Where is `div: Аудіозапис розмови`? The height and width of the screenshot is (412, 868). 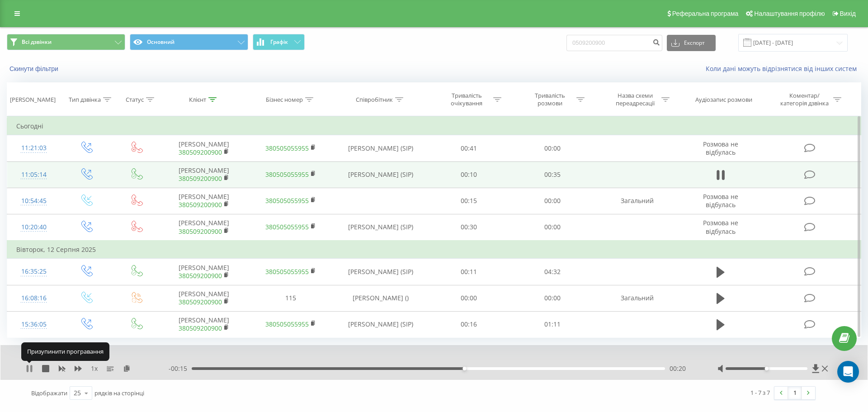
div: Аудіозапис розмови is located at coordinates (724, 100).